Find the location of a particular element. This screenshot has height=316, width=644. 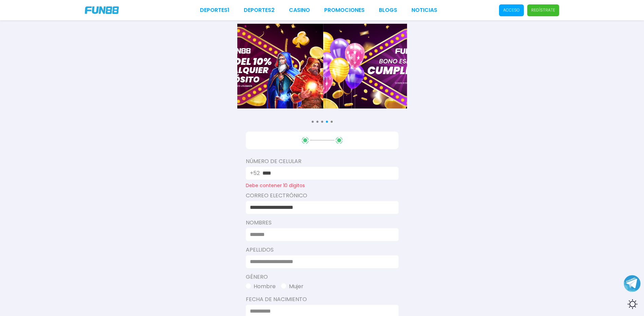

label: Correo electrónico is located at coordinates (322, 196).